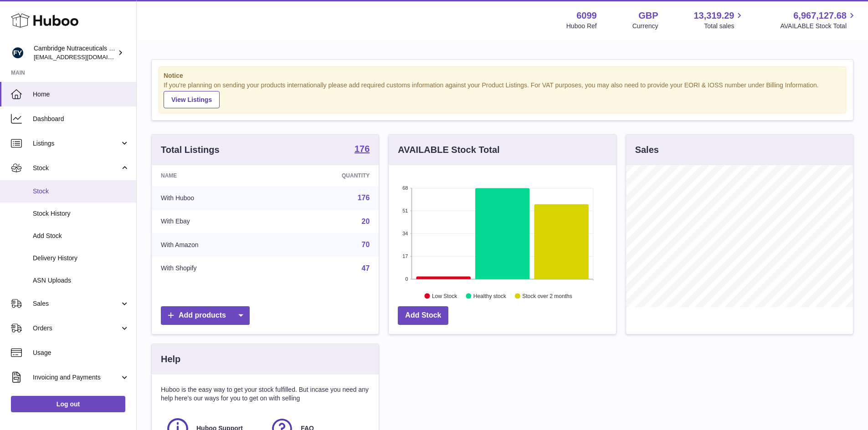 The image size is (868, 430). Describe the element at coordinates (406, 233) in the screenshot. I see `text: 34` at that location.